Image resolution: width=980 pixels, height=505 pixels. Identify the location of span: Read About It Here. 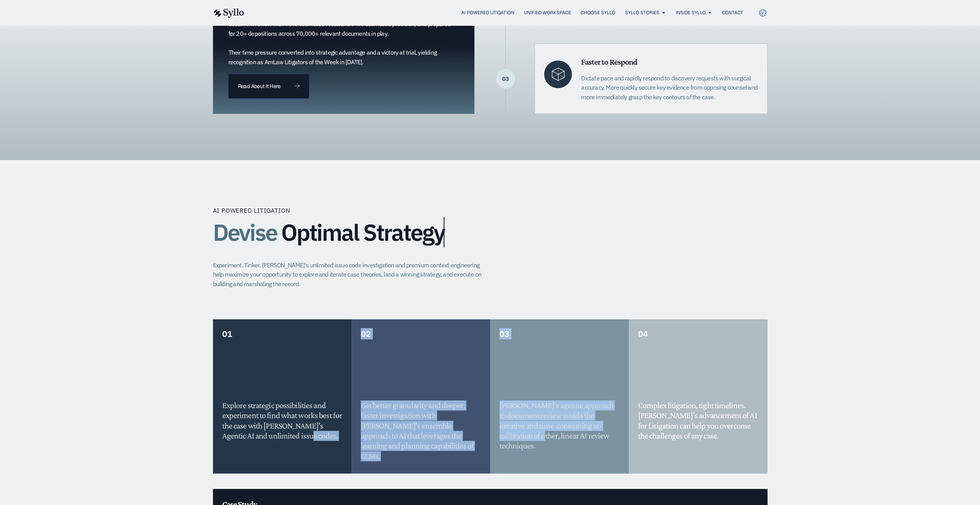
(259, 86).